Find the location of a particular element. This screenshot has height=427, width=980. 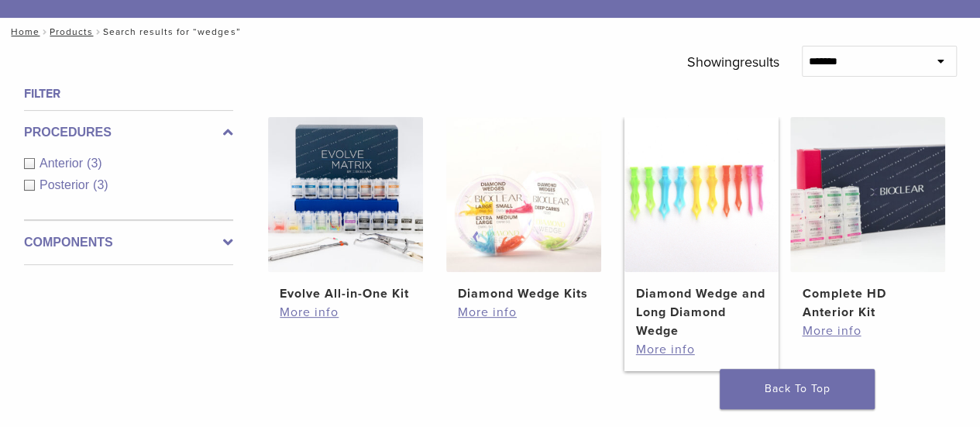

img: Evolve All-in-One Kit is located at coordinates (345, 194).